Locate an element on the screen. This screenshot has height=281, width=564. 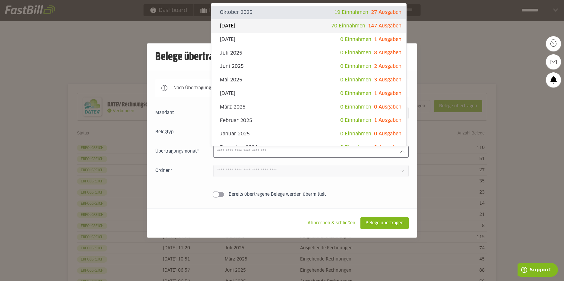
sl-button: Abbrechen & schließen is located at coordinates (331, 223).